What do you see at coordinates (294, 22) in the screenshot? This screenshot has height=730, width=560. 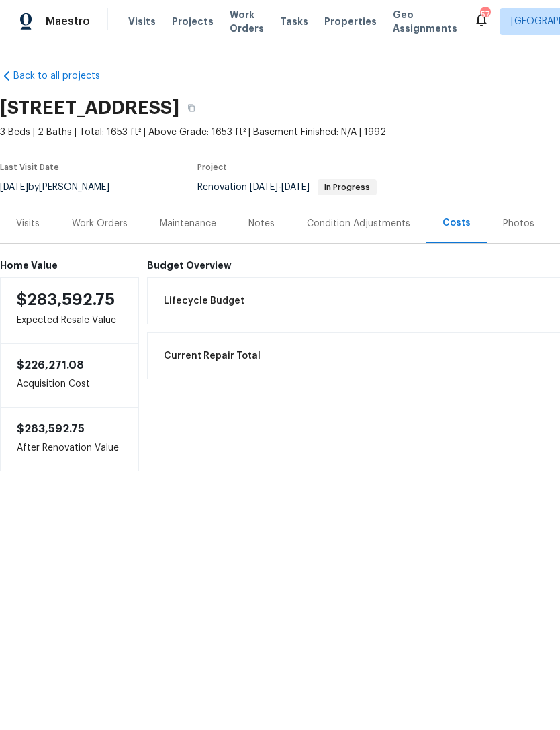 I see `span: Tasks` at bounding box center [294, 22].